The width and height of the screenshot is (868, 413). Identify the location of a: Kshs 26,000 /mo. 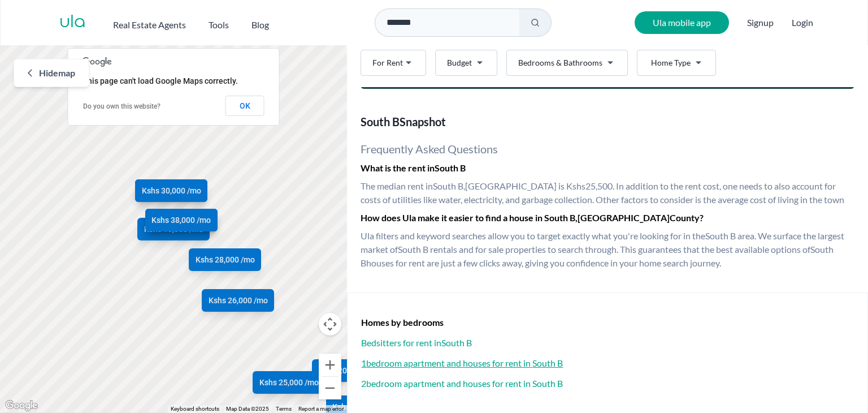
(238, 300).